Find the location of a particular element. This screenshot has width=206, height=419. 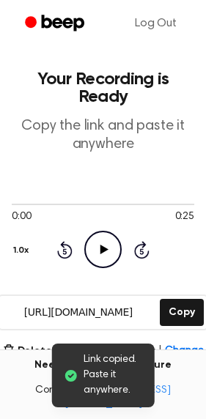

button: 1.0x is located at coordinates (23, 250).